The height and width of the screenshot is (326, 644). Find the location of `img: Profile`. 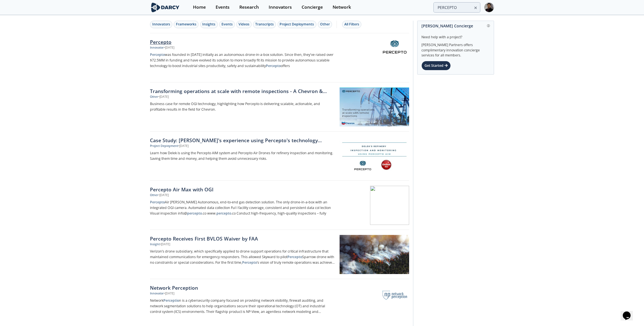

img: Profile is located at coordinates (489, 8).